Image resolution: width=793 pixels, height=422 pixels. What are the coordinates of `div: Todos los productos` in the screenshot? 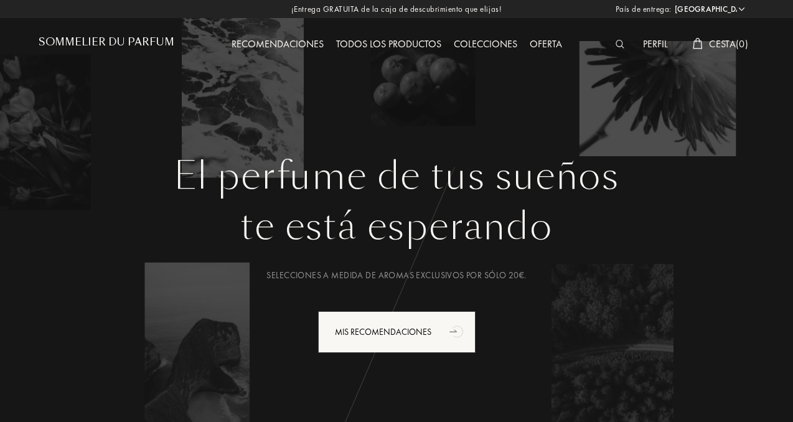 It's located at (389, 45).